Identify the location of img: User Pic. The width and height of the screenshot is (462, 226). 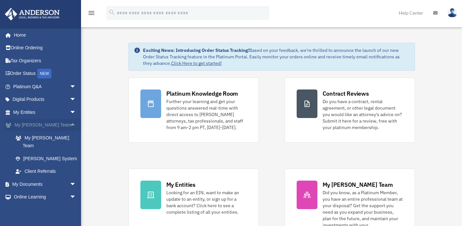
(452, 13).